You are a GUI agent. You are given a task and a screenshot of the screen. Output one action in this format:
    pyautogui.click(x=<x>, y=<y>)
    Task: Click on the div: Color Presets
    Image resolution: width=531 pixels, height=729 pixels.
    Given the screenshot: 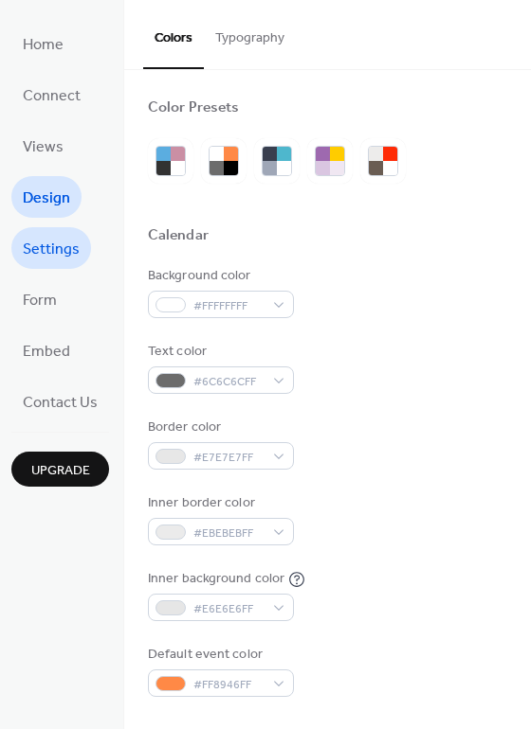 What is the action you would take?
    pyautogui.click(x=193, y=108)
    